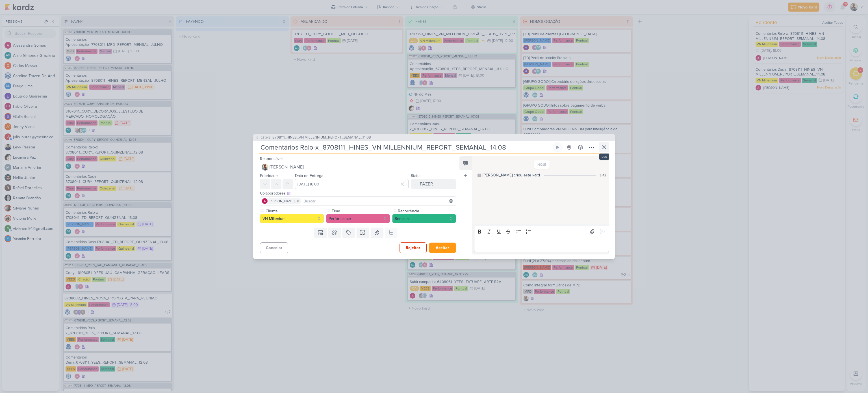  What do you see at coordinates (313, 138) in the screenshot?
I see `button: CT1345 8708111_HINES_VN MILLENNIUM_REPORT_SEMANAL_14.08` at bounding box center [313, 138].